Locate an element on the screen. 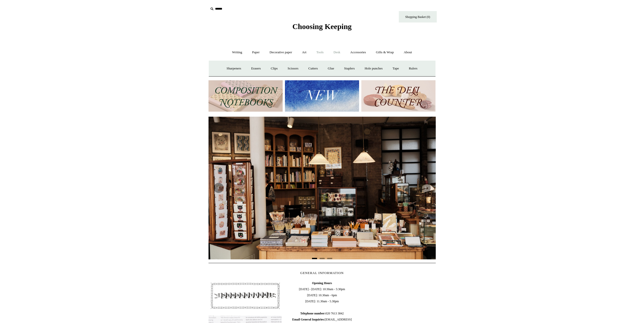 This screenshot has width=644, height=323. a: Shopping Basket (0) is located at coordinates (418, 17).